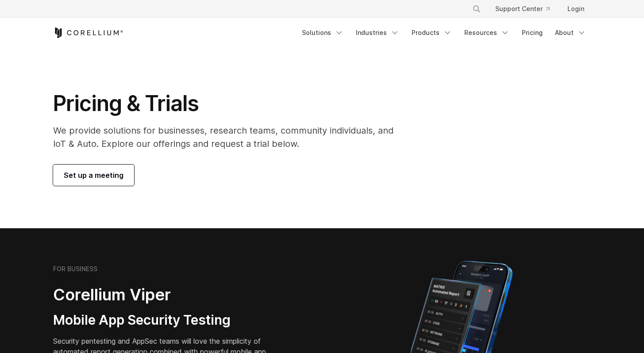 The width and height of the screenshot is (644, 353). Describe the element at coordinates (576, 9) in the screenshot. I see `a: Login` at that location.